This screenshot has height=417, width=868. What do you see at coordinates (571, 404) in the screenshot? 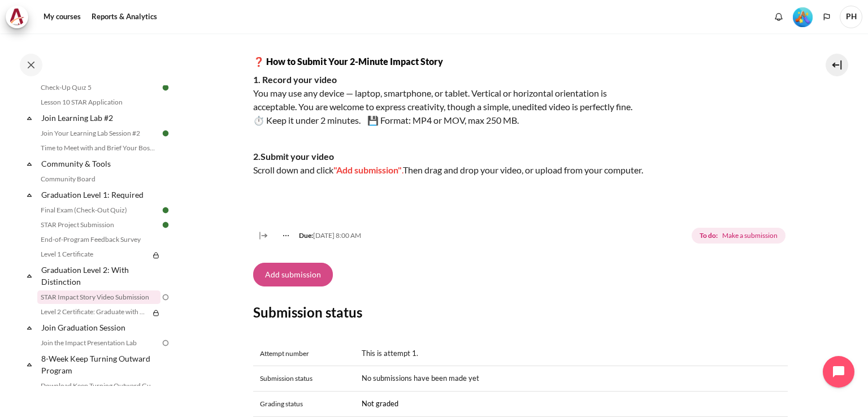
I see `td: Not graded` at bounding box center [571, 404].